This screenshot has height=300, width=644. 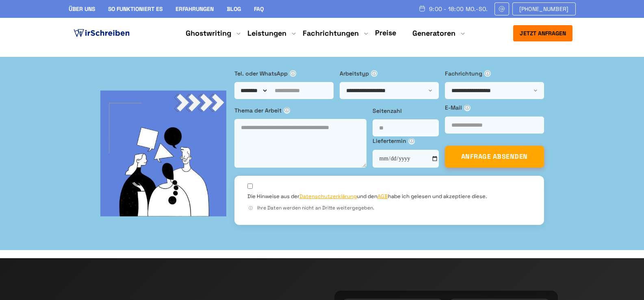 I want to click on button: ANFRAGE ABSENDEN, so click(x=495, y=157).